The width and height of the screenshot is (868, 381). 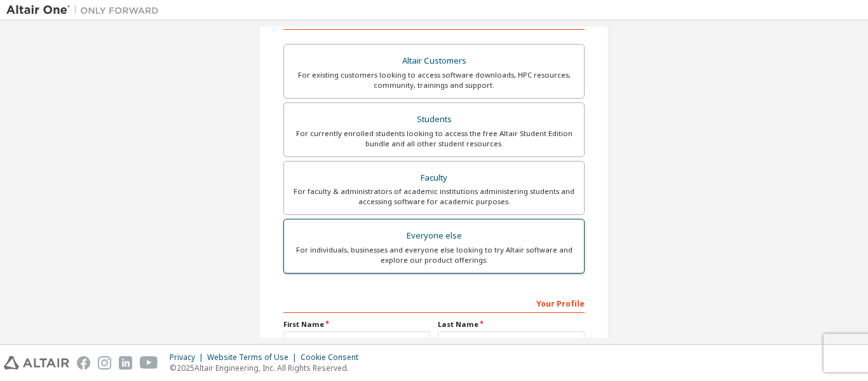 What do you see at coordinates (333, 357) in the screenshot?
I see `div: Cookie Consent` at bounding box center [333, 357].